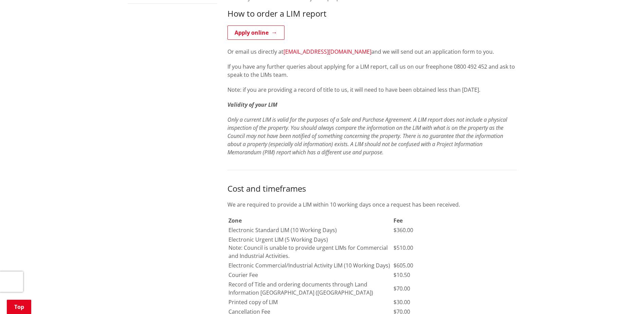 This screenshot has height=314, width=644. I want to click on td: $10.50, so click(453, 275).